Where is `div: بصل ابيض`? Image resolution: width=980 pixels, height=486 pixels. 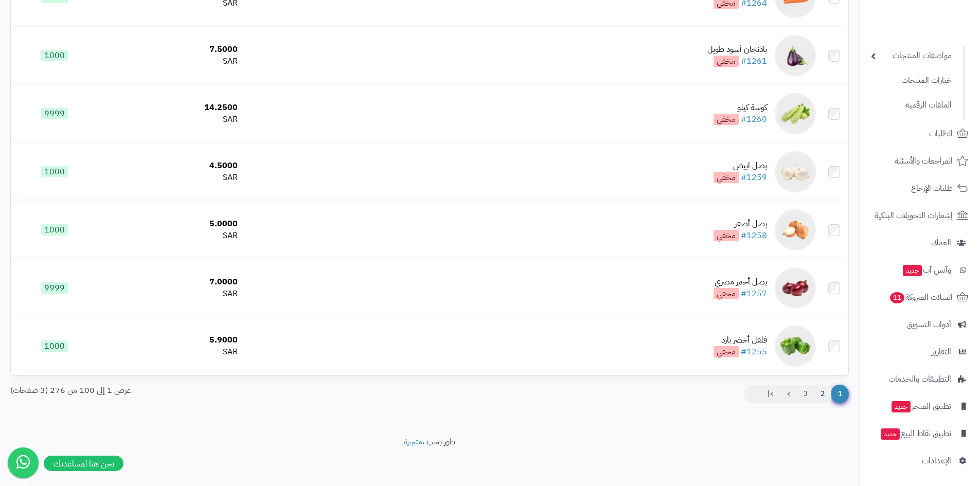 div: بصل ابيض is located at coordinates (740, 166).